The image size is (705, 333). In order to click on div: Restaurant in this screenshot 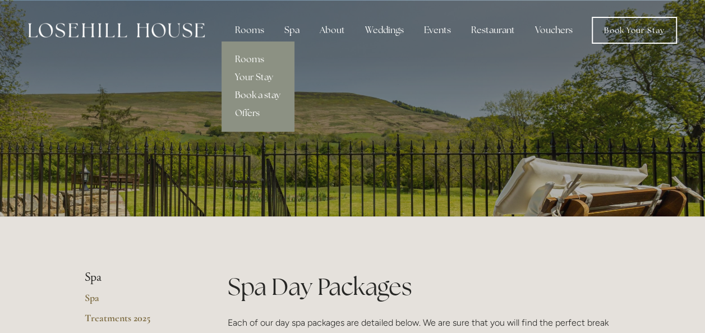, I will do `click(493, 30)`.